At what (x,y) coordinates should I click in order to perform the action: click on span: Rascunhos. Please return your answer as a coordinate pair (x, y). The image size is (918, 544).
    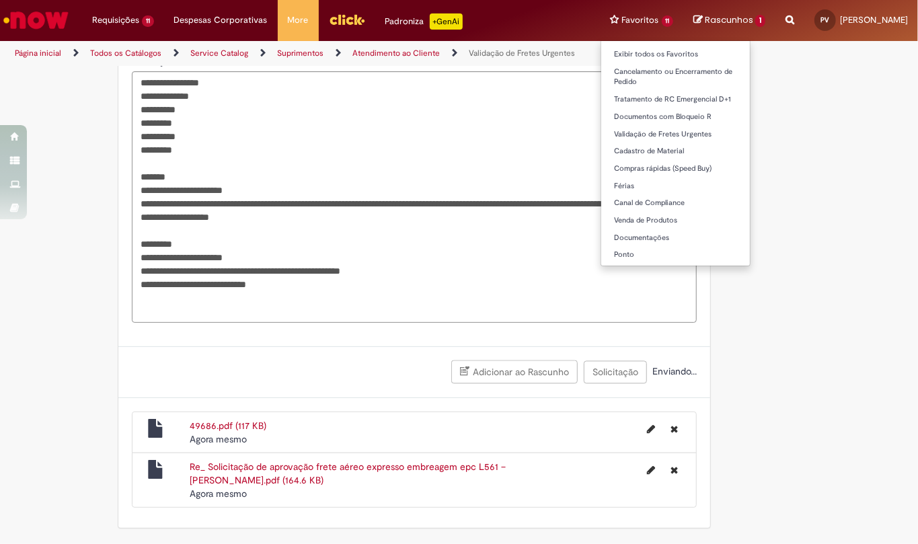
    Looking at the image, I should click on (729, 20).